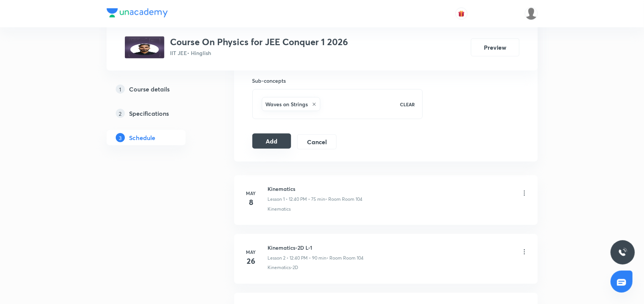  What do you see at coordinates (120, 89) in the screenshot?
I see `p: 1` at bounding box center [120, 89].